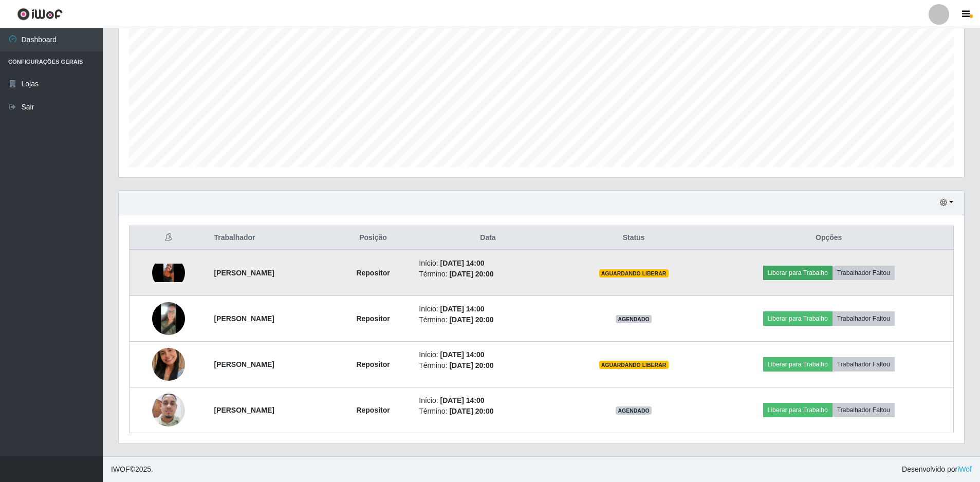  I want to click on a: iWof, so click(964, 469).